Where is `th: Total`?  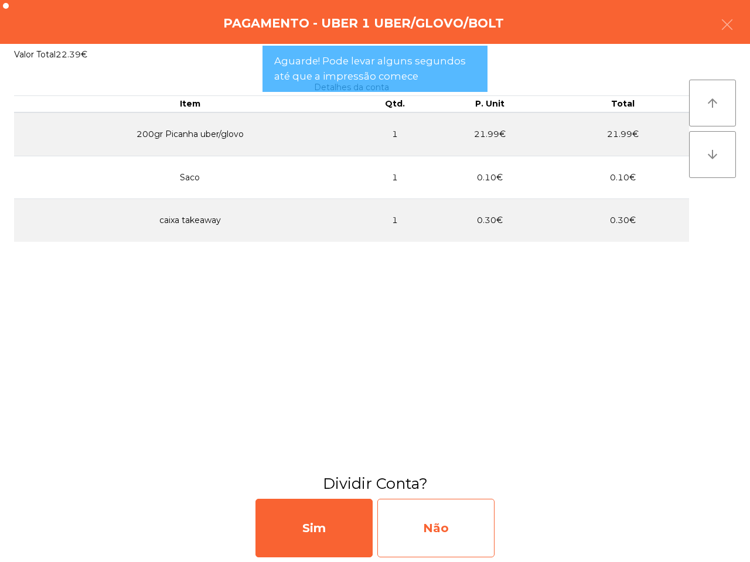 th: Total is located at coordinates (623, 104).